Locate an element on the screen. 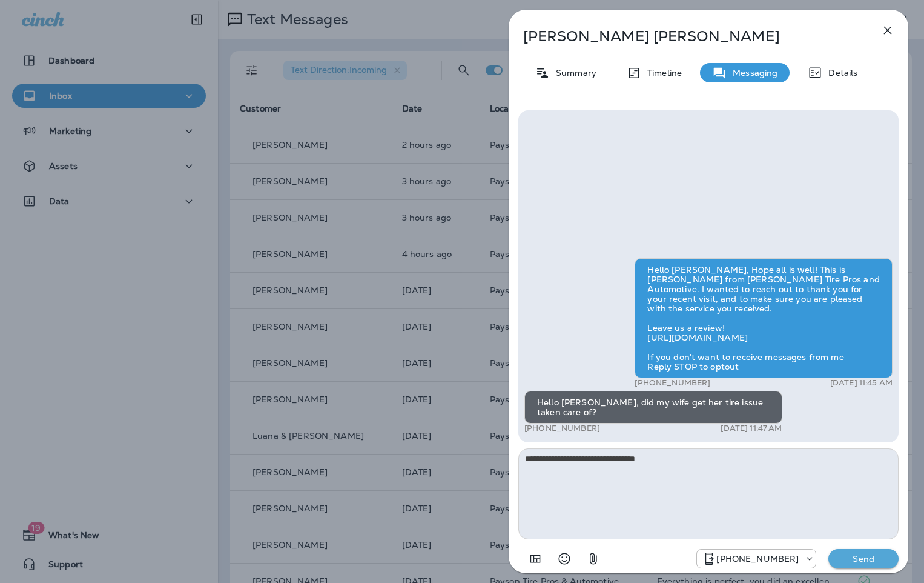 This screenshot has height=583, width=924. p: Summary is located at coordinates (572, 73).